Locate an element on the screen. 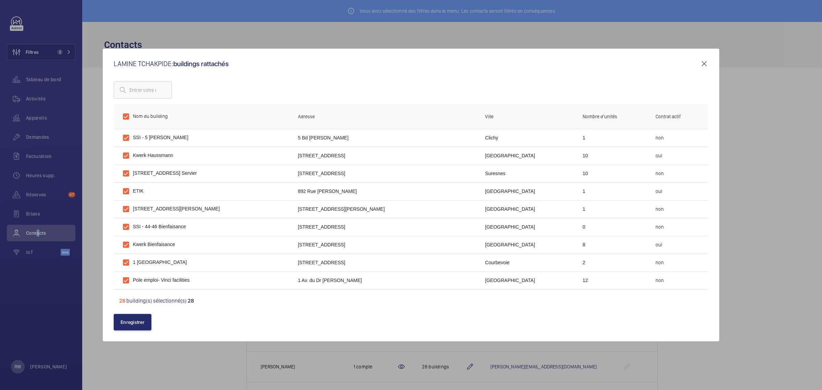 The height and width of the screenshot is (390, 822). span: Ville is located at coordinates (489, 116).